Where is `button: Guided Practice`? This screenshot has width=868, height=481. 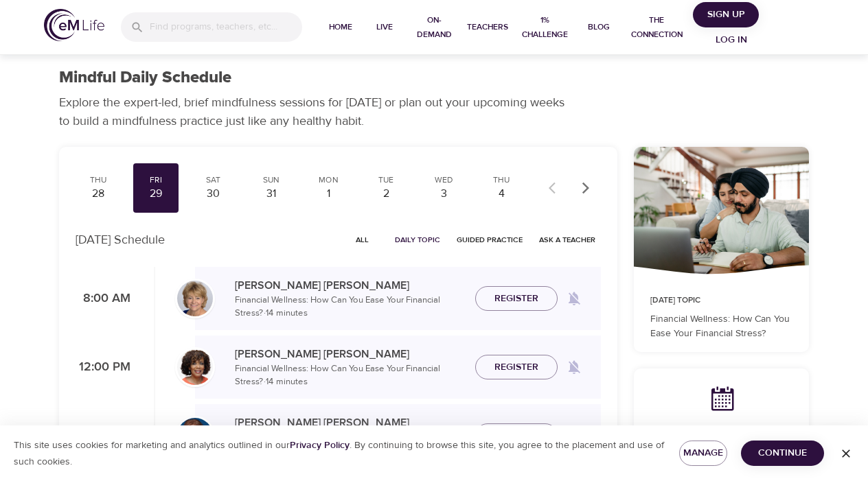
button: Guided Practice is located at coordinates (490, 240).